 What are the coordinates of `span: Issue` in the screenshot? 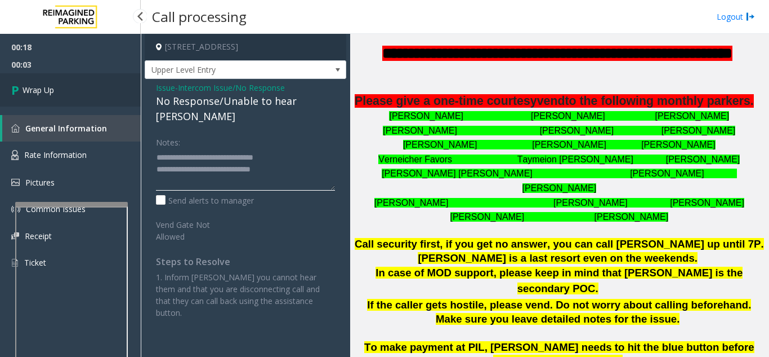 It's located at (166, 87).